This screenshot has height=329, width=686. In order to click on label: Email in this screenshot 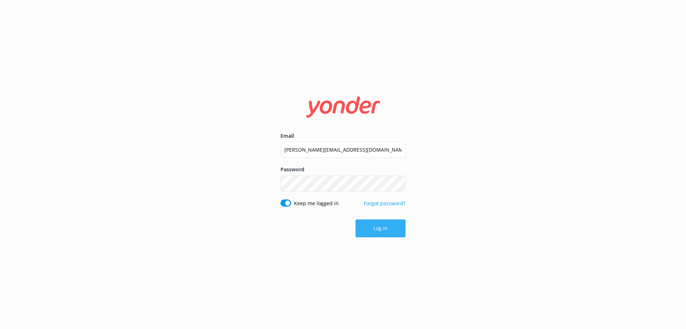, I will do `click(343, 136)`.